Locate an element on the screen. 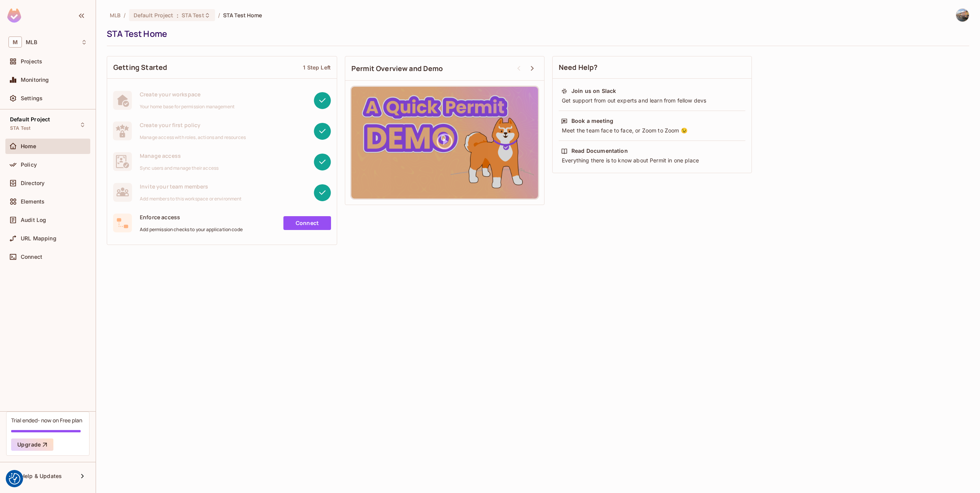 The width and height of the screenshot is (980, 493). span: M is located at coordinates (15, 42).